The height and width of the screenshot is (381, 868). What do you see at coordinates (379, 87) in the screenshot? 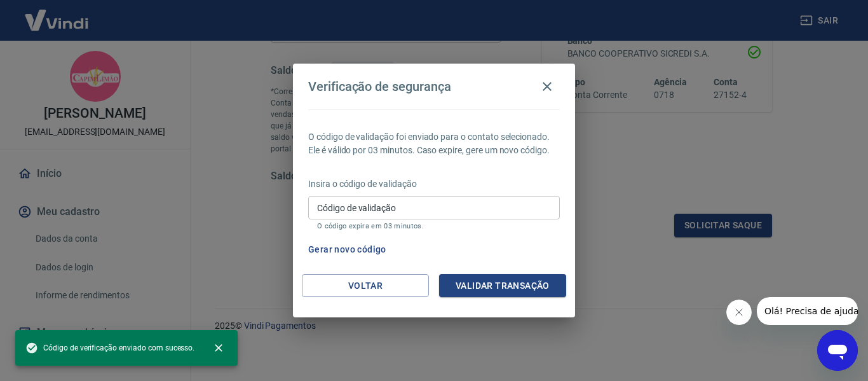
I see `h4: Verificação de segurança` at bounding box center [379, 87].